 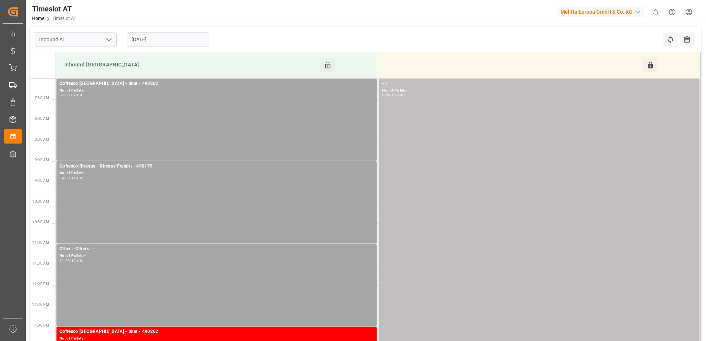 What do you see at coordinates (76, 40) in the screenshot?
I see `input: Type to search/select` at bounding box center [76, 40].